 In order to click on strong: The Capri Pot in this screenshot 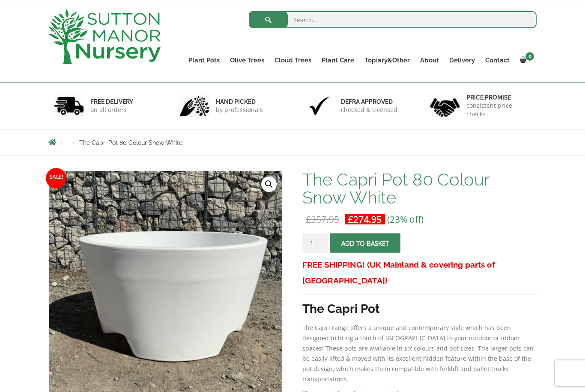, I will do `click(341, 309)`.